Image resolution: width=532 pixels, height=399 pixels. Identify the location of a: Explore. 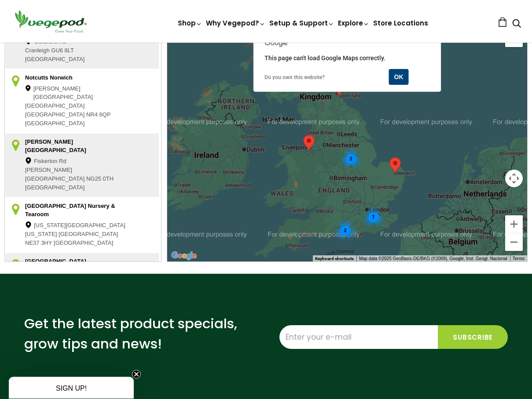
(354, 23).